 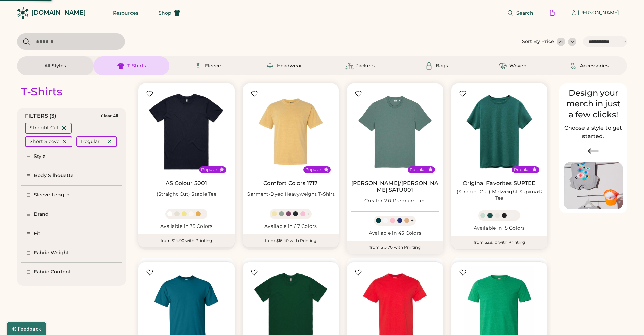 I want to click on div: from $15.70 with Printing, so click(x=395, y=247).